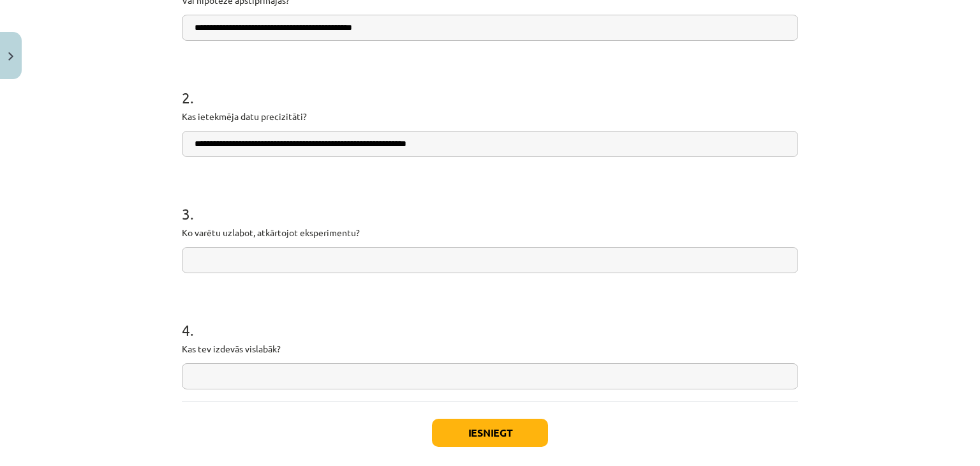 The height and width of the screenshot is (466, 980). What do you see at coordinates (490, 318) in the screenshot?
I see `h1: 4 .` at bounding box center [490, 318].